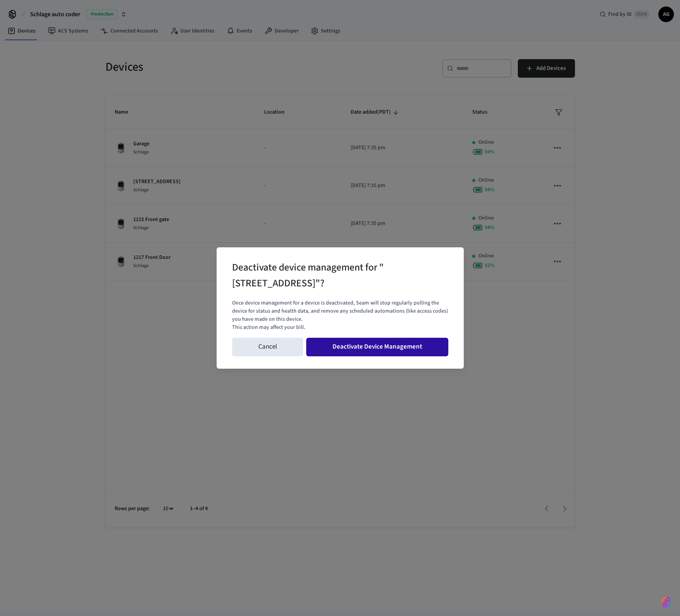  I want to click on img: SeamLogoGradient.69752ec5.svg, so click(667, 602).